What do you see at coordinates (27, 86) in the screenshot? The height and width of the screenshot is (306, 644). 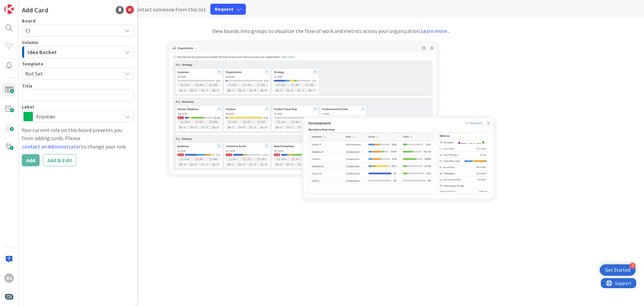 I see `label: Title` at bounding box center [27, 86].